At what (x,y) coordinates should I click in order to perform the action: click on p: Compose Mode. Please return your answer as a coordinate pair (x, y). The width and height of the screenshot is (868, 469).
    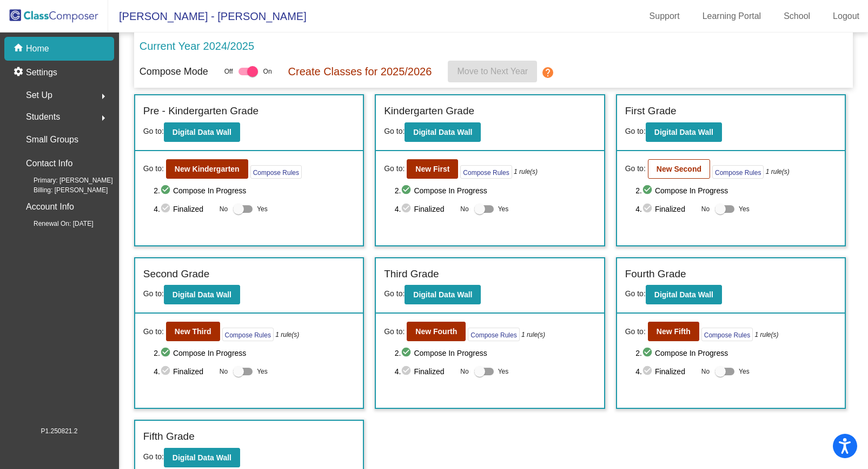
    Looking at the image, I should click on (173, 71).